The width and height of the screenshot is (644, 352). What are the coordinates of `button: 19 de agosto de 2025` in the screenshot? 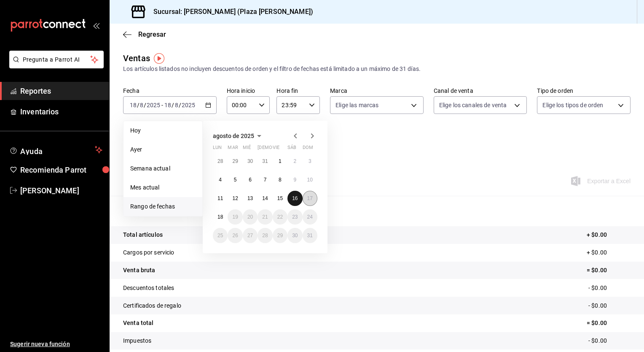 It's located at (235, 217).